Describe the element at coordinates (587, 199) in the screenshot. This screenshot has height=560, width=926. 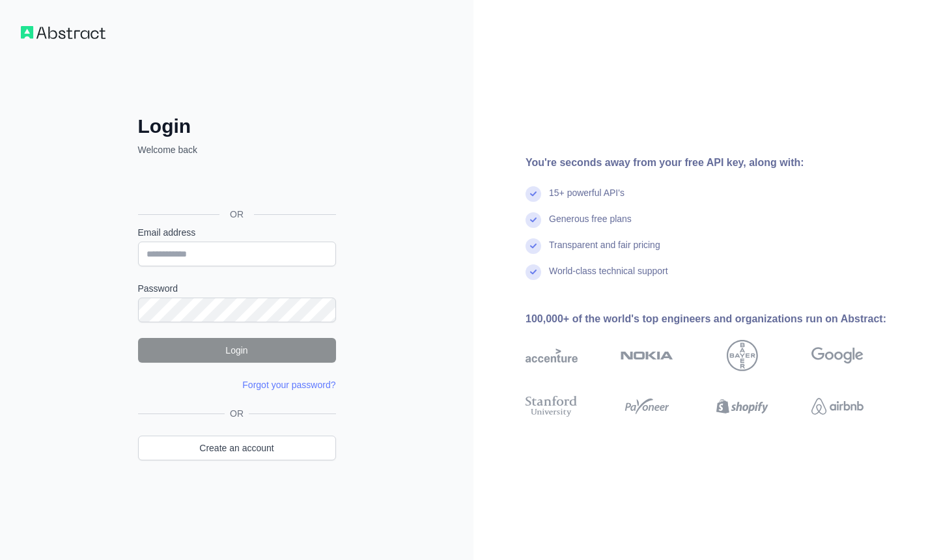
I see `div: 15+ powerful API's` at that location.